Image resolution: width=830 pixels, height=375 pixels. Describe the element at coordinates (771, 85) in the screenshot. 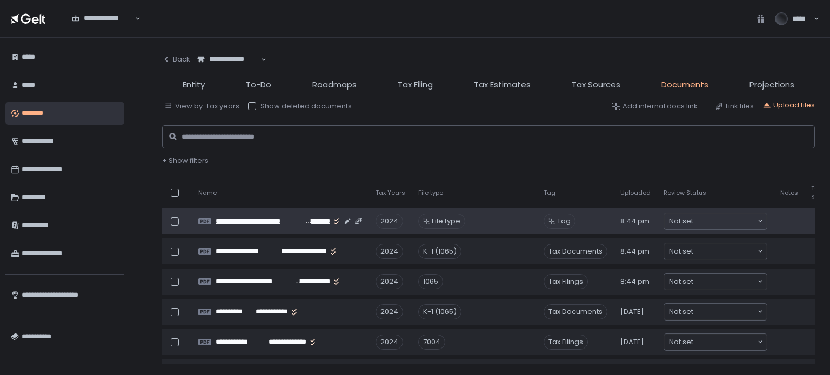

I see `span: Projections` at that location.